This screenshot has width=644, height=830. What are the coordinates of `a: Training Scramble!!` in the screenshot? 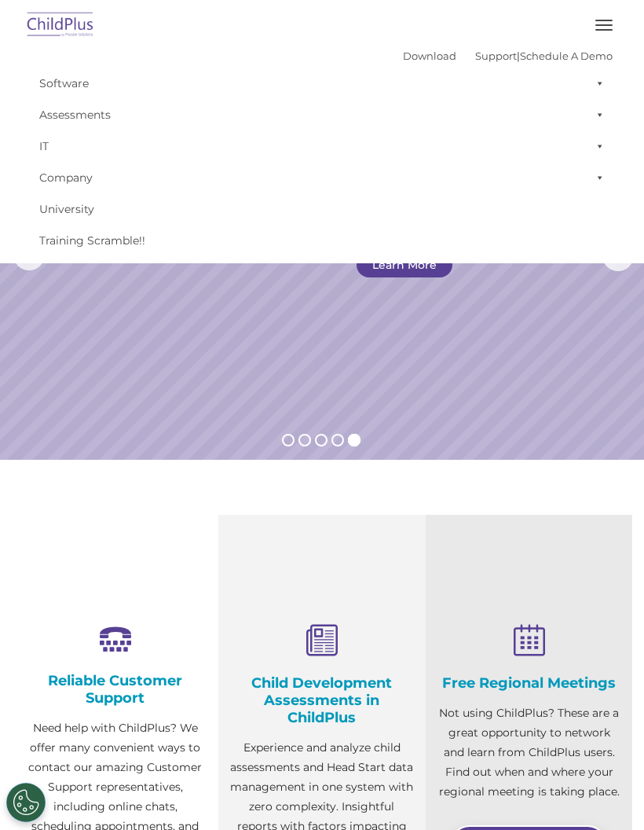 It's located at (322, 240).